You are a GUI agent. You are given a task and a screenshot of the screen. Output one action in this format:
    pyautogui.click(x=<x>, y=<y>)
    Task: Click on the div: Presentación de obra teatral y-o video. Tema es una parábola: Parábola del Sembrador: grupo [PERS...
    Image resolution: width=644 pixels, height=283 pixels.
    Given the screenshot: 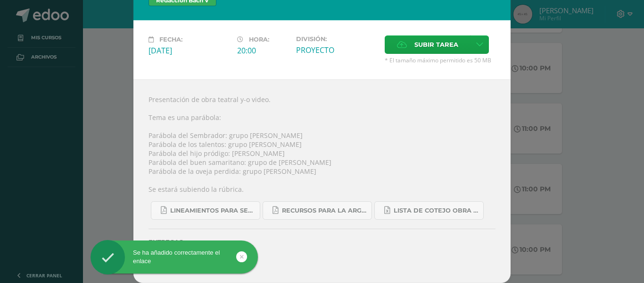 What is the action you would take?
    pyautogui.click(x=322, y=181)
    